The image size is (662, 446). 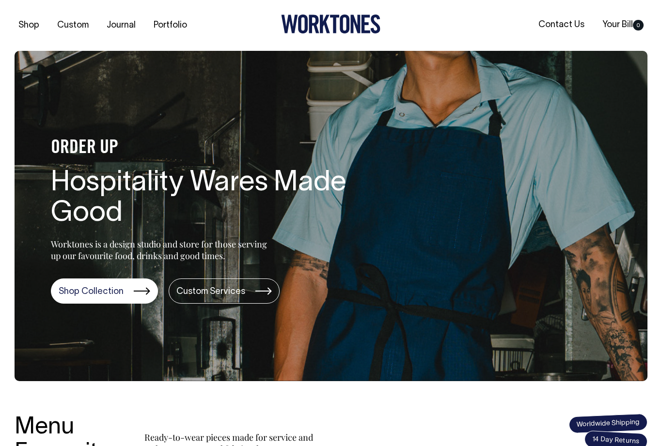 What do you see at coordinates (206, 199) in the screenshot?
I see `h1: Hospitality Wares Made Good` at bounding box center [206, 199].